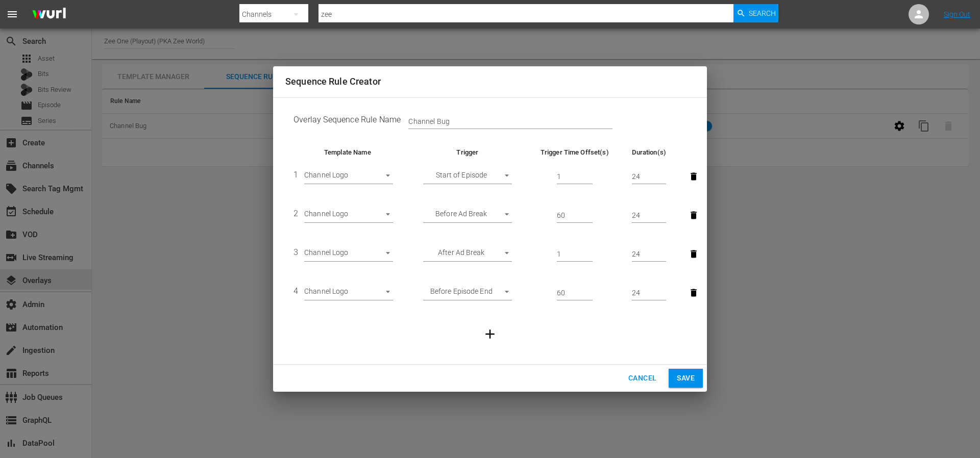  Describe the element at coordinates (648, 152) in the screenshot. I see `th: Duration(s)` at that location.